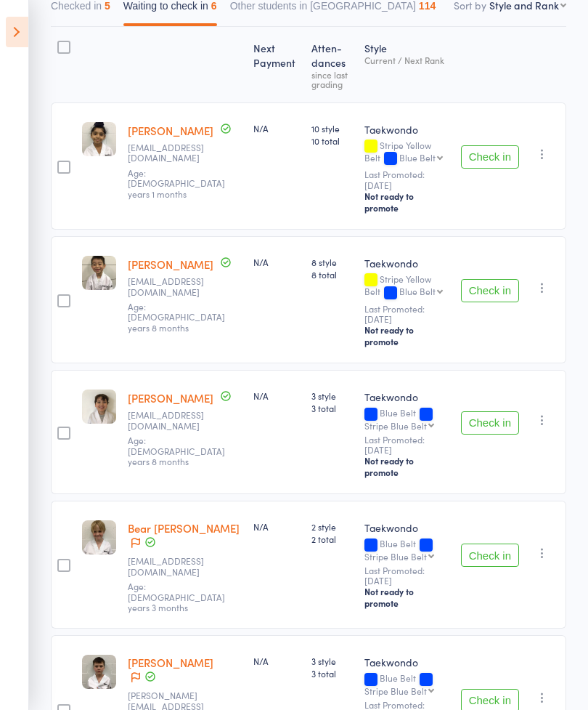  I want to click on span: 2 total, so click(332, 538).